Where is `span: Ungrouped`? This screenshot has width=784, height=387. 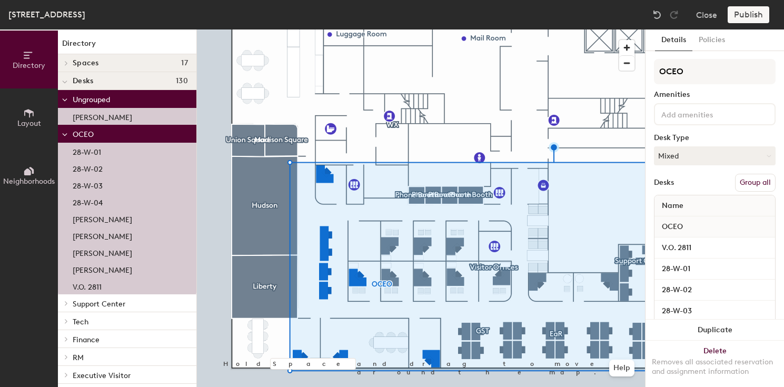 span: Ungrouped is located at coordinates (91, 100).